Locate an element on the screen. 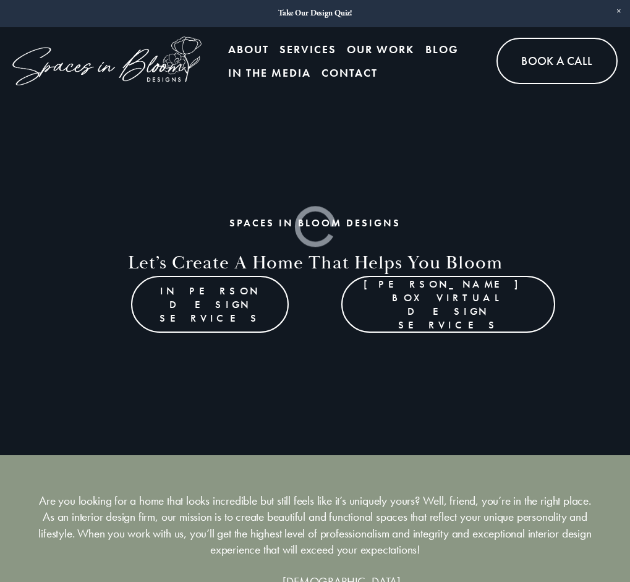  a: About is located at coordinates (248, 49).